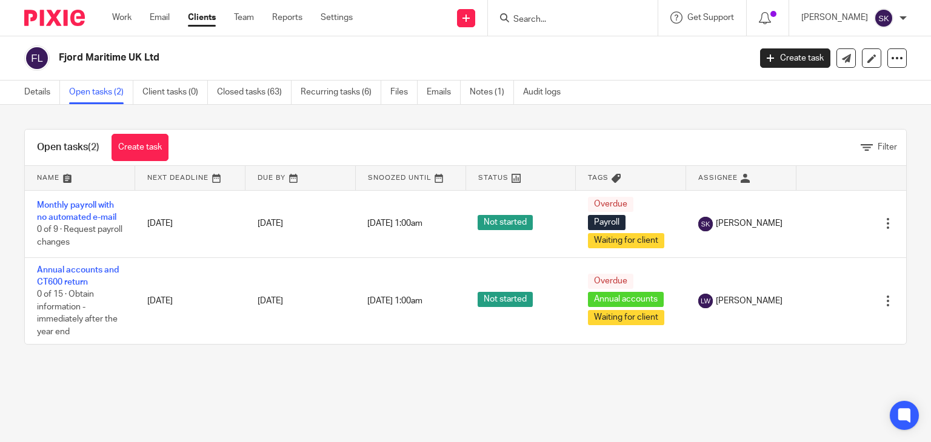 Image resolution: width=931 pixels, height=442 pixels. I want to click on a: Settings, so click(336, 18).